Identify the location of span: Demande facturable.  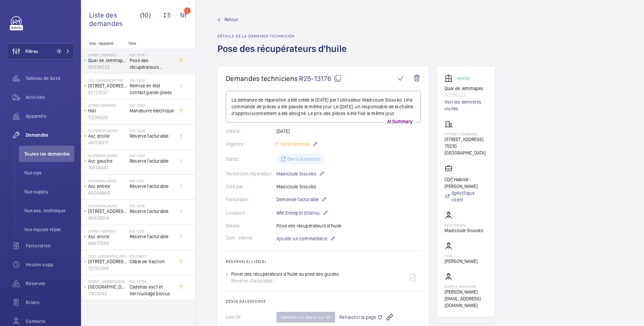
(297, 199).